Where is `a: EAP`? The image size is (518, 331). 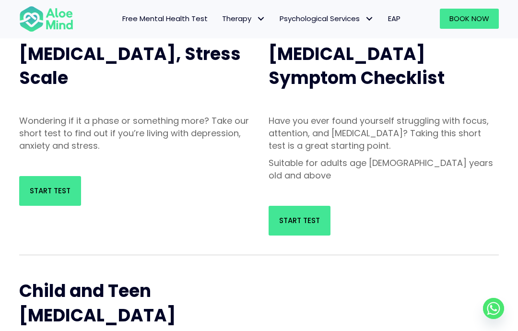
a: EAP is located at coordinates (395, 19).